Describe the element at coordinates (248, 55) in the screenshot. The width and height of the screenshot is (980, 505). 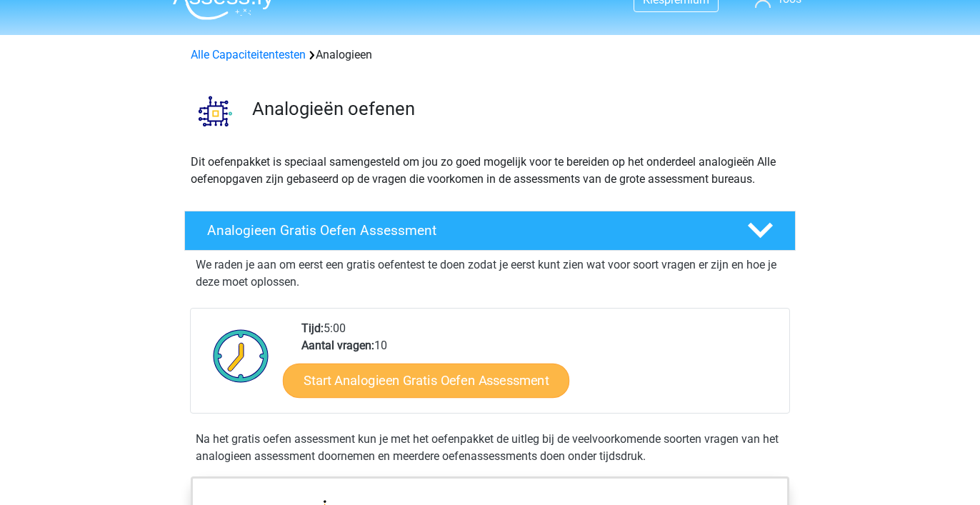
I see `a: Alle Capaciteitentesten` at that location.